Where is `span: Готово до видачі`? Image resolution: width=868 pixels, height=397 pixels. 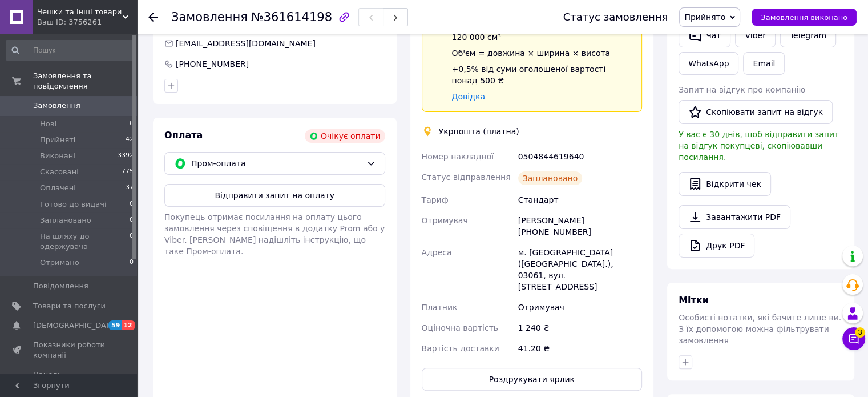 span: Готово до видачі is located at coordinates (73, 204).